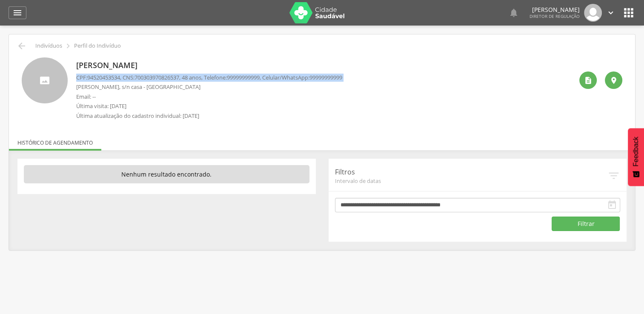  What do you see at coordinates (554, 16) in the screenshot?
I see `span: Diretor de regulação` at bounding box center [554, 16].